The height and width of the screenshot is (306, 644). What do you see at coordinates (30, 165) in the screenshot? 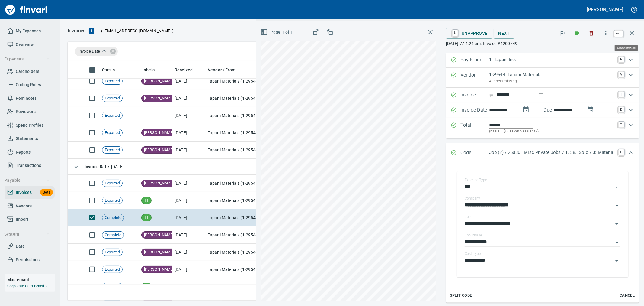
I see `a: Transactions` at bounding box center [30, 165].